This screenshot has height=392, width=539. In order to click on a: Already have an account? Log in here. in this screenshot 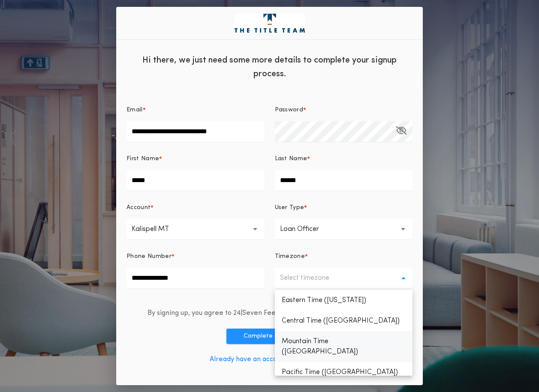, I will do `click(269, 359)`.